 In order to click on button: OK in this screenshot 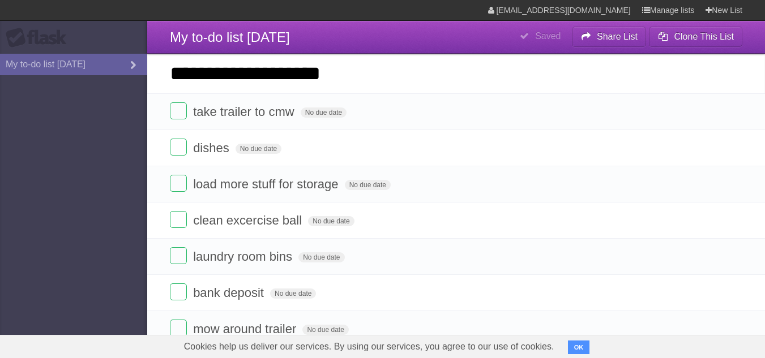, I will do `click(578, 348)`.